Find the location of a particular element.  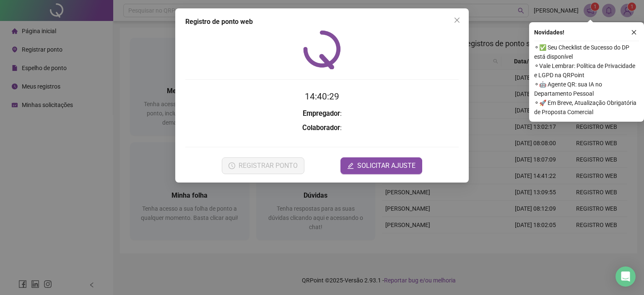

div: Registro de ponto web is located at coordinates (322, 22).